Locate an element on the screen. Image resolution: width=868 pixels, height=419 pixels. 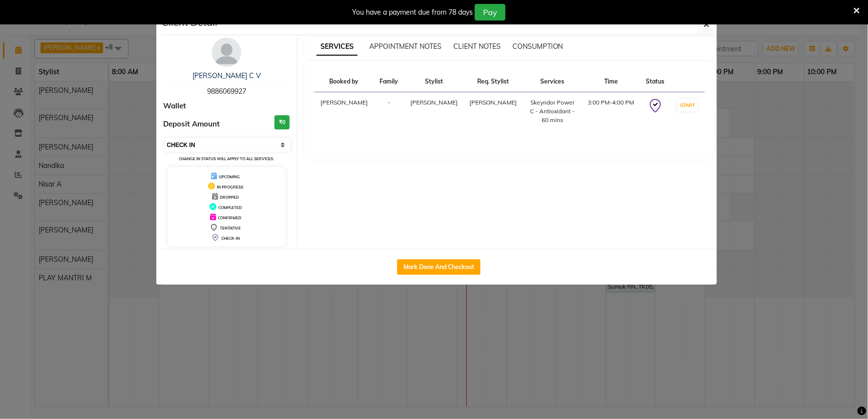
button: Mark Done And Checkout is located at coordinates (439, 267).